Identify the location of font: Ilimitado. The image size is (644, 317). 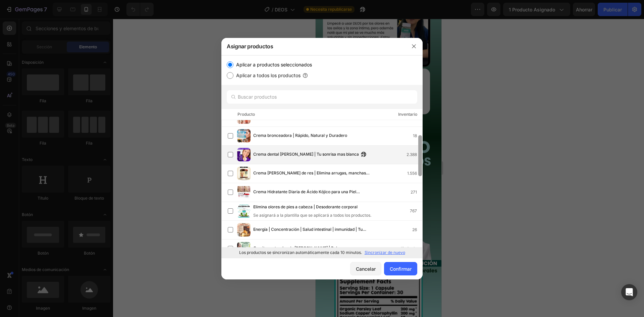
(409, 248).